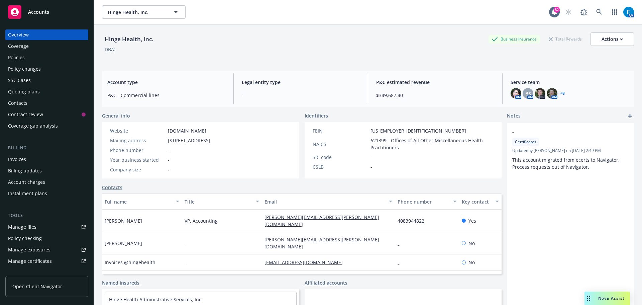 This screenshot has height=305, width=642. Describe the element at coordinates (584, 12) in the screenshot. I see `a: Report a Bug` at that location.